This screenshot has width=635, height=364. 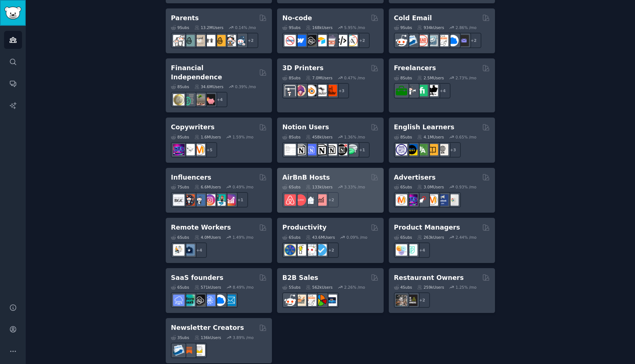 What do you see at coordinates (357, 237) in the screenshot?
I see `div: 0.09 % /mo` at bounding box center [357, 237].